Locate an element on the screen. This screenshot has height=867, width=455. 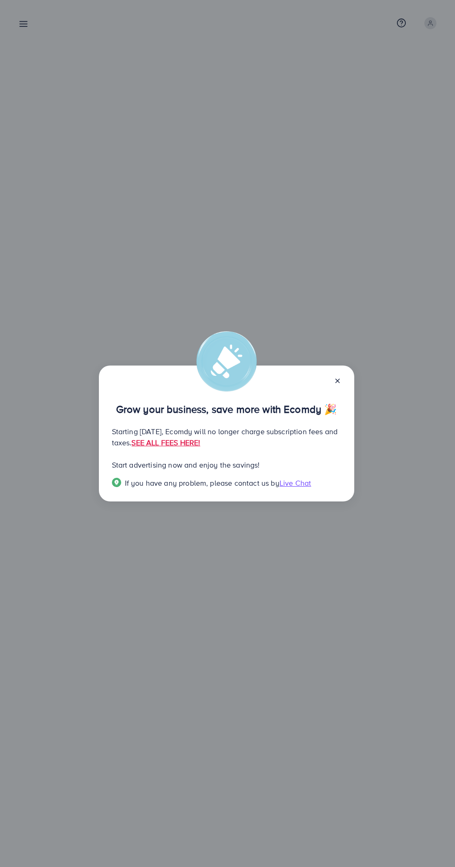
span: If you have any problem, please contact us by is located at coordinates (202, 483).